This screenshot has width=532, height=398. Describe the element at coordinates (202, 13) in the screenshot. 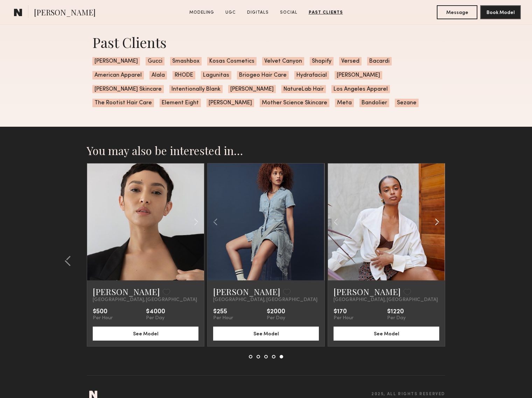

I see `a: Modeling` at that location.